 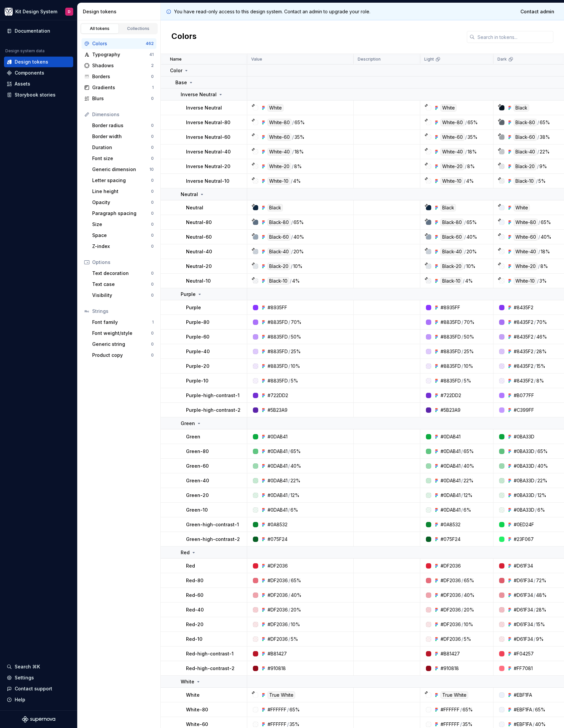 I want to click on a: Paragraph spacing0, so click(x=123, y=213).